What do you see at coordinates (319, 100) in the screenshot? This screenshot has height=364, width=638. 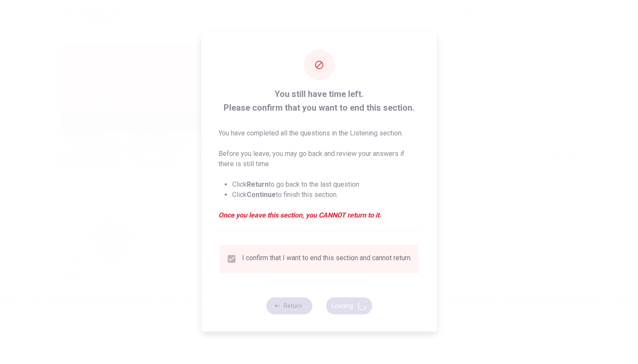 I see `span: You still have time left. Please confirm that you want to end this section.` at bounding box center [319, 100].